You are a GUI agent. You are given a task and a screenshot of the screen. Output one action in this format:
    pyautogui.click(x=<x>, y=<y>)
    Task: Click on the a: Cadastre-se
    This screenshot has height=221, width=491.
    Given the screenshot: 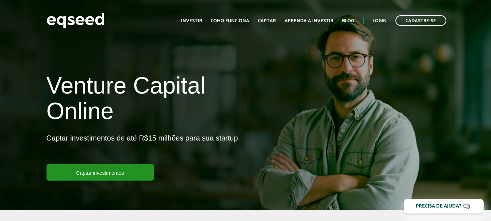 What is the action you would take?
    pyautogui.click(x=421, y=20)
    